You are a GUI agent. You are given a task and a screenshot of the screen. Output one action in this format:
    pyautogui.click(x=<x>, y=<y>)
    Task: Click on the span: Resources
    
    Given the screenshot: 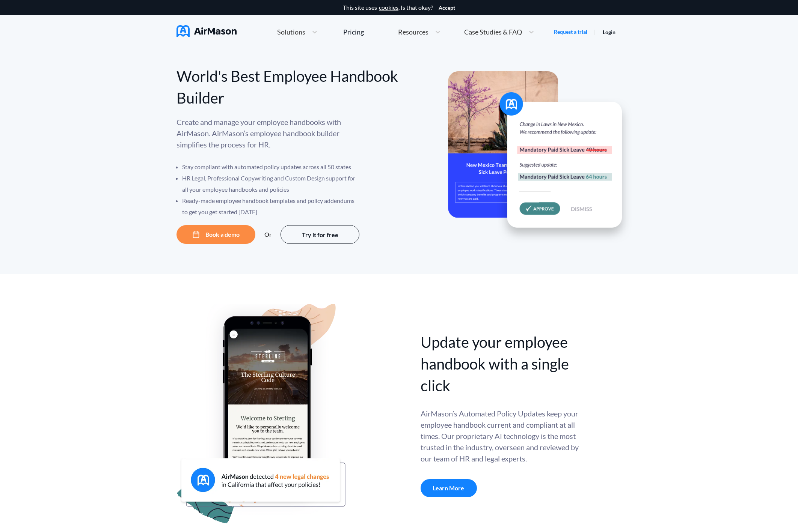 What is the action you would take?
    pyautogui.click(x=413, y=32)
    